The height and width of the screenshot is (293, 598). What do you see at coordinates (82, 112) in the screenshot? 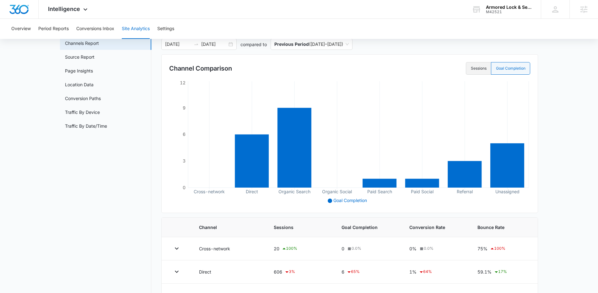
I see `a: Traffic By Device` at bounding box center [82, 112].